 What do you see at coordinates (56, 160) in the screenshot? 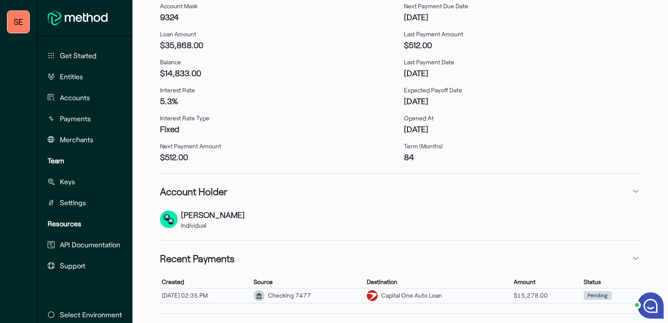
I see `strong: Team` at bounding box center [56, 160].